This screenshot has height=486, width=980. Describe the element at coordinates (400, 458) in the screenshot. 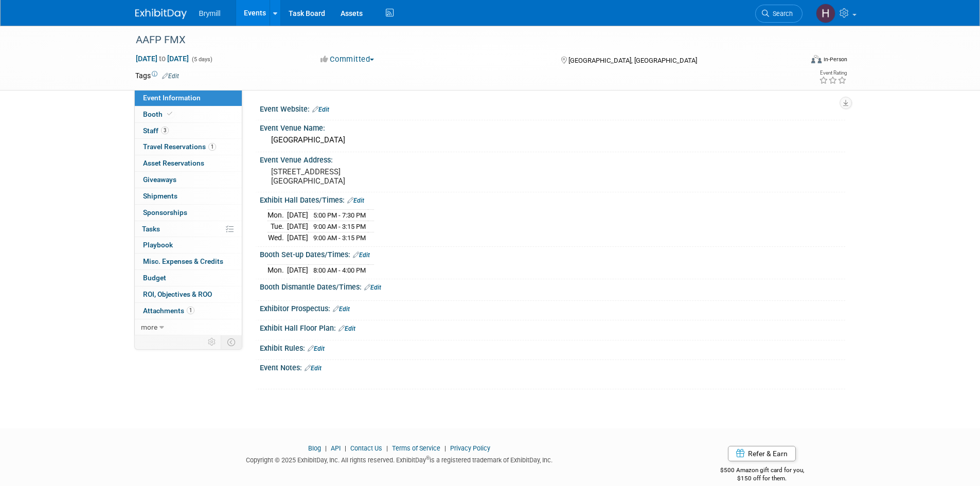

I see `div: Copyright © 2025 ExhibitDay, Inc. All rights reserved. ExhibitDay is a registered trademark of Ex...` at that location.